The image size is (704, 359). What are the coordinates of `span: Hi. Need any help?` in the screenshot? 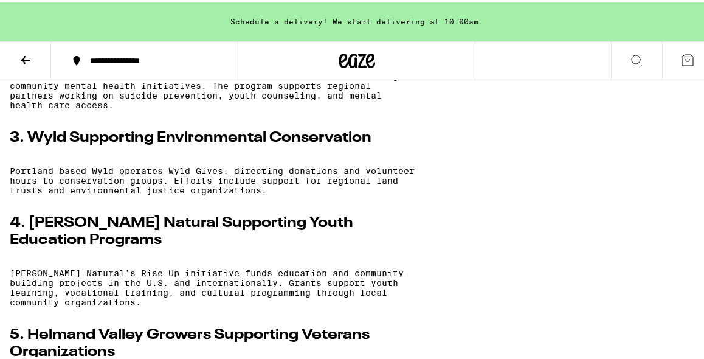 It's located at (47, 13).